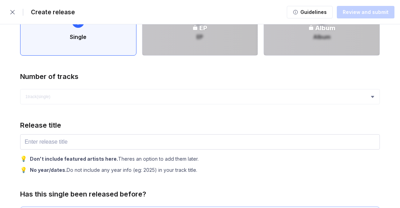 The image size is (400, 208). What do you see at coordinates (200, 142) in the screenshot?
I see `input: Enter release title` at bounding box center [200, 142].